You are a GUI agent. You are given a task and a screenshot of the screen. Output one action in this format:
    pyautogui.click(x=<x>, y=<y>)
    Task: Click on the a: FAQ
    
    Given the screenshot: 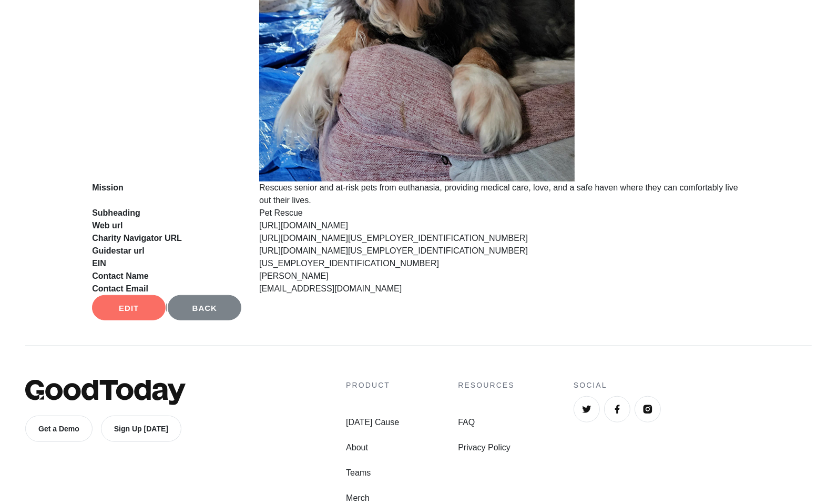 What is the action you would take?
    pyautogui.click(x=486, y=422)
    